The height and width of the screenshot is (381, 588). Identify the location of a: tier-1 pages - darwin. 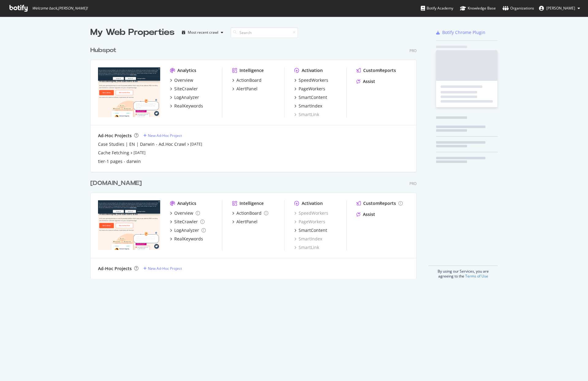
(120, 161).